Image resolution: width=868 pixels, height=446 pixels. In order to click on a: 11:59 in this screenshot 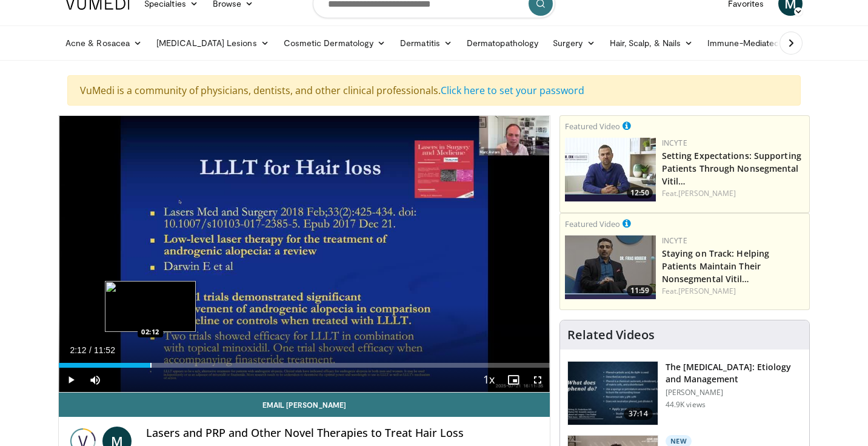, I will do `click(610, 267)`.